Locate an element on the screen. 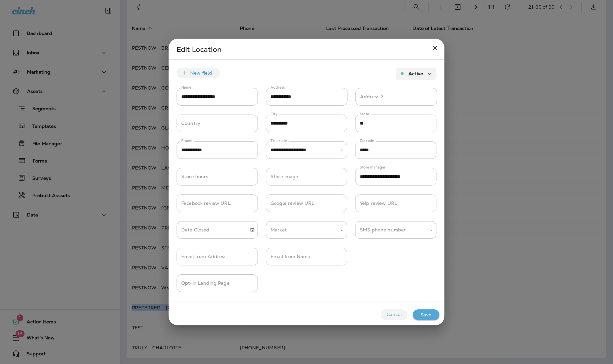  button: New field is located at coordinates (198, 73).